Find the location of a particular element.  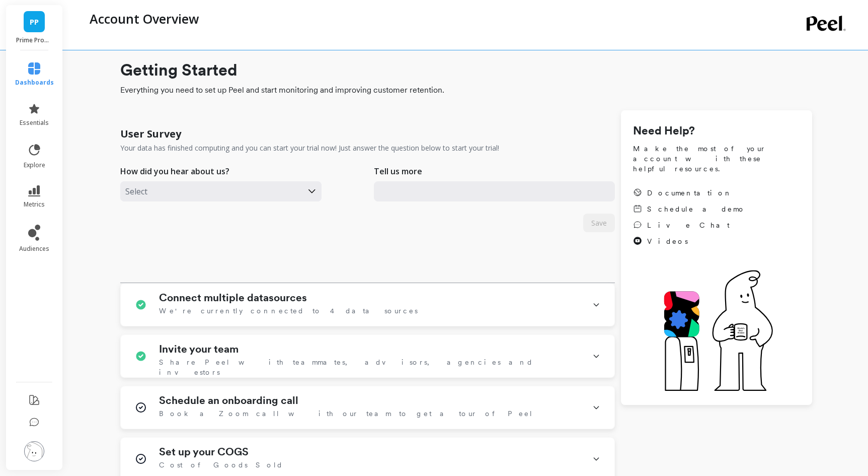

span: Cost of Goods Sold is located at coordinates (221, 464).